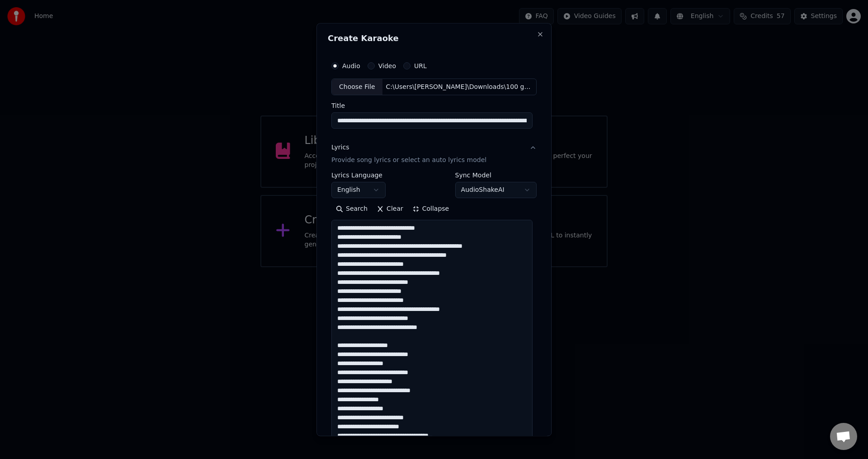 Image resolution: width=868 pixels, height=459 pixels. What do you see at coordinates (387, 66) in the screenshot?
I see `label: Video` at bounding box center [387, 66].